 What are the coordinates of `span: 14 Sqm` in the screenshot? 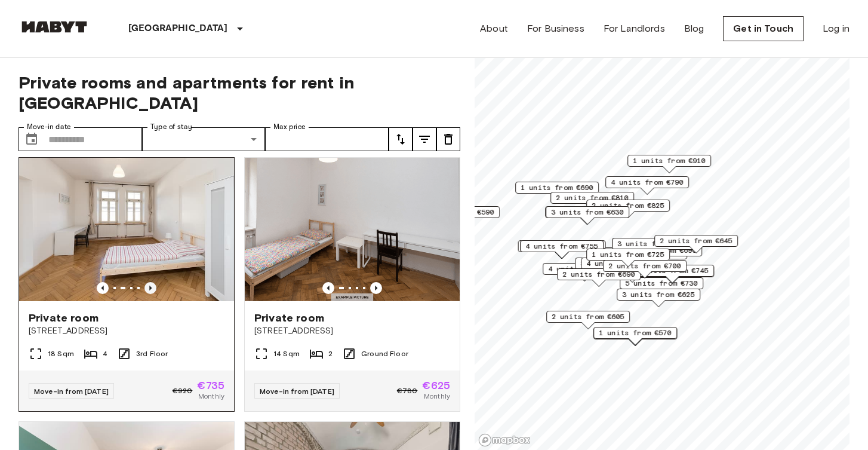 It's located at (286, 354).